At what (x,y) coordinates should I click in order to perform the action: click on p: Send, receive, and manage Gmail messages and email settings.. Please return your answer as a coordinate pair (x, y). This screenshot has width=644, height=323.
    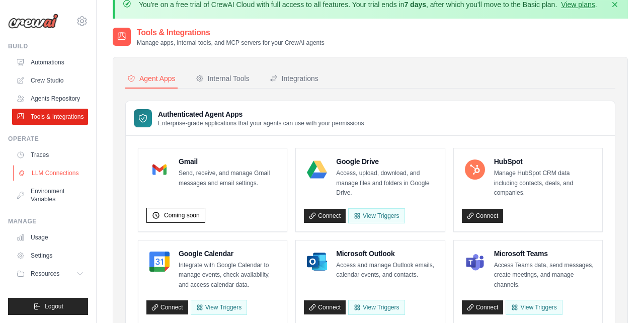
    Looking at the image, I should click on (229, 178).